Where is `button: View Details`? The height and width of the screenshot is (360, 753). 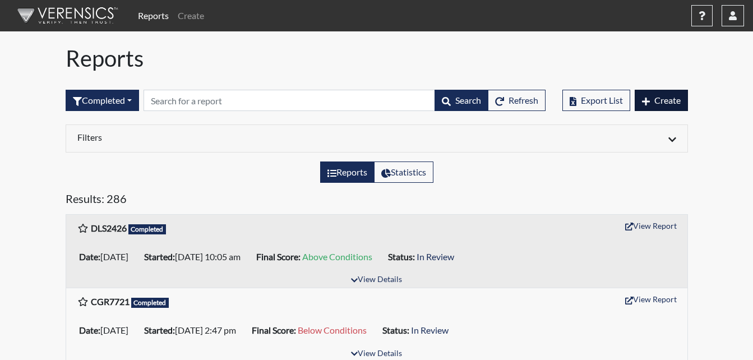 button: View Details is located at coordinates (376, 280).